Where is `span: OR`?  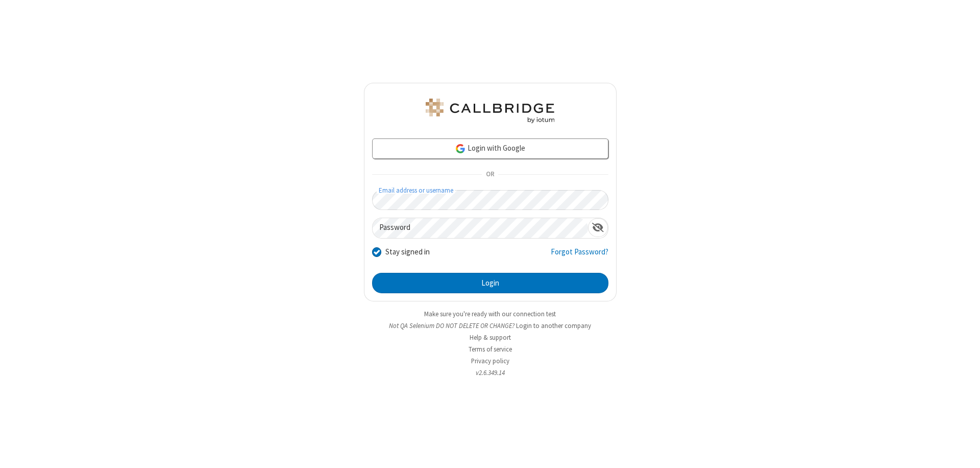
span: OR is located at coordinates (490, 174).